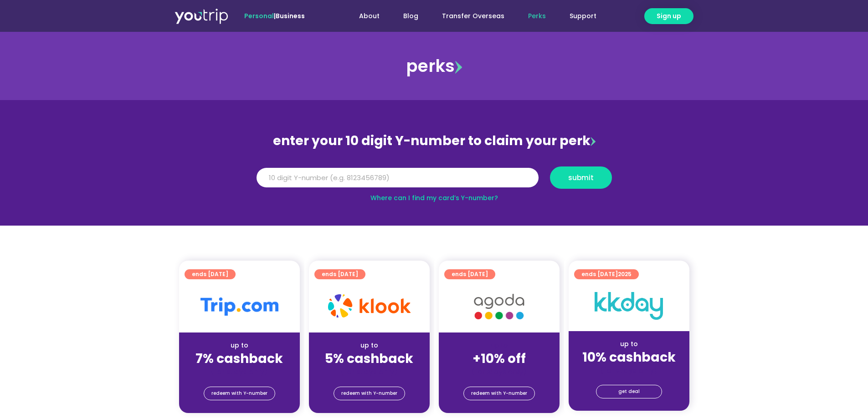 The image size is (868, 418). I want to click on a: Perks, so click(536, 16).